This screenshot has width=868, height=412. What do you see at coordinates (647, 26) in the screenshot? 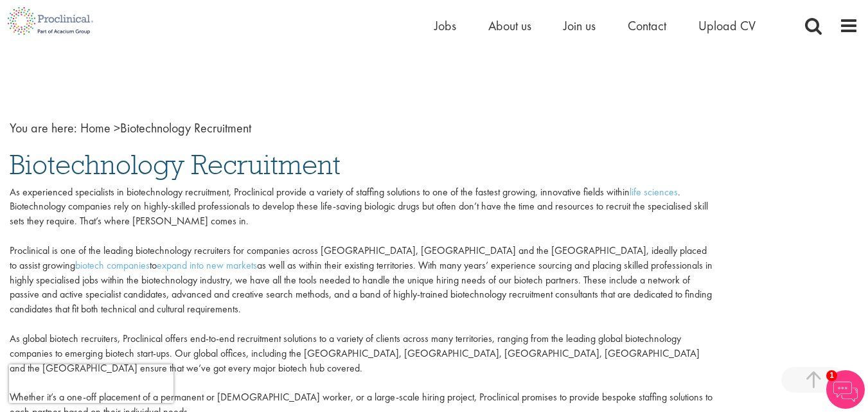
I see `span: Contact` at bounding box center [647, 26].